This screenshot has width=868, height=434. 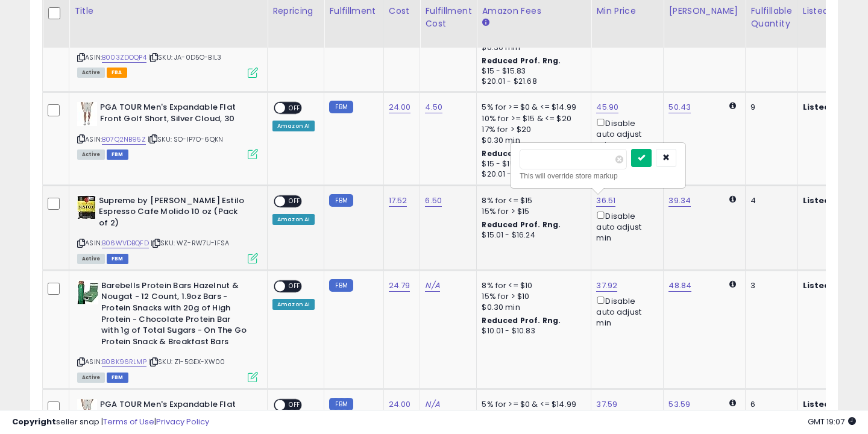 I want to click on b: PGA TOUR Men's Expandable Flat Front Golf Short, Silver Cloud, 30, so click(x=173, y=115).